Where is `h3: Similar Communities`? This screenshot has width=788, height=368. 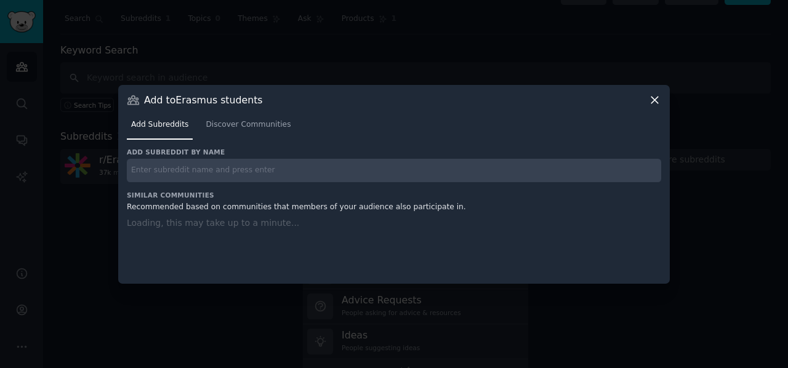 h3: Similar Communities is located at coordinates (394, 195).